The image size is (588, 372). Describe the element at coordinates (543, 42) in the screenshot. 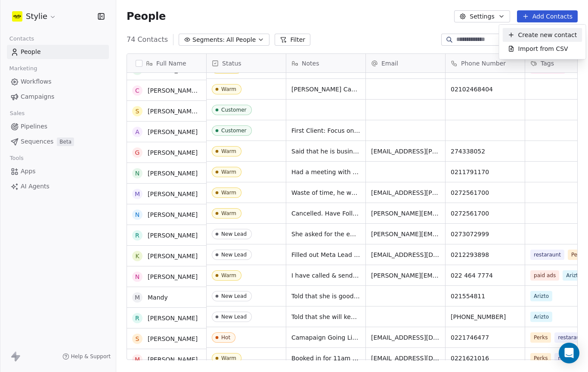

I see `div: Suggestions` at that location.